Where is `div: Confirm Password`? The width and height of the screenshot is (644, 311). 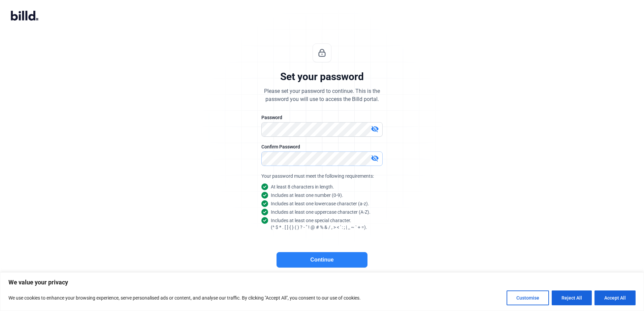
div: Confirm Password is located at coordinates (322, 147).